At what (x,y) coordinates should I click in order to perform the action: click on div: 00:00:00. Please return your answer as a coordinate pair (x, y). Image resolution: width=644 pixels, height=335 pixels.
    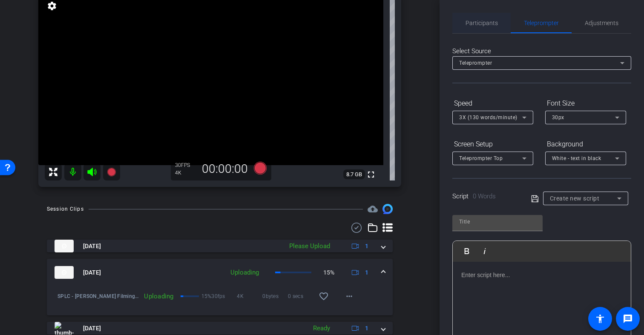
    Looking at the image, I should click on (225, 169).